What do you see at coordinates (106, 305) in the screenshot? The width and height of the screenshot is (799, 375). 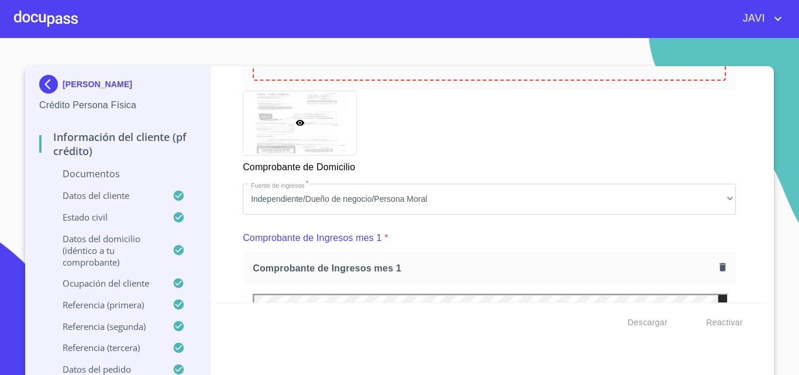 I see `p: Referencia (primera)` at bounding box center [106, 305].